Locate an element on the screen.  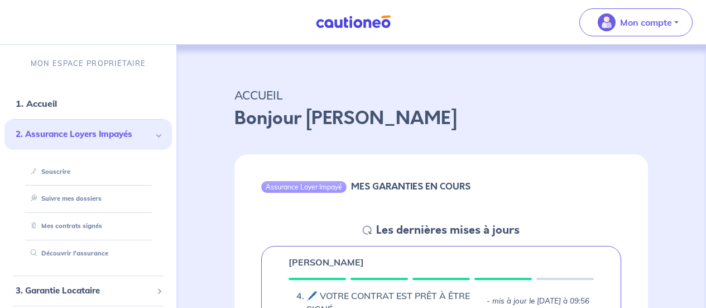
a: Souscrire is located at coordinates (48, 171).